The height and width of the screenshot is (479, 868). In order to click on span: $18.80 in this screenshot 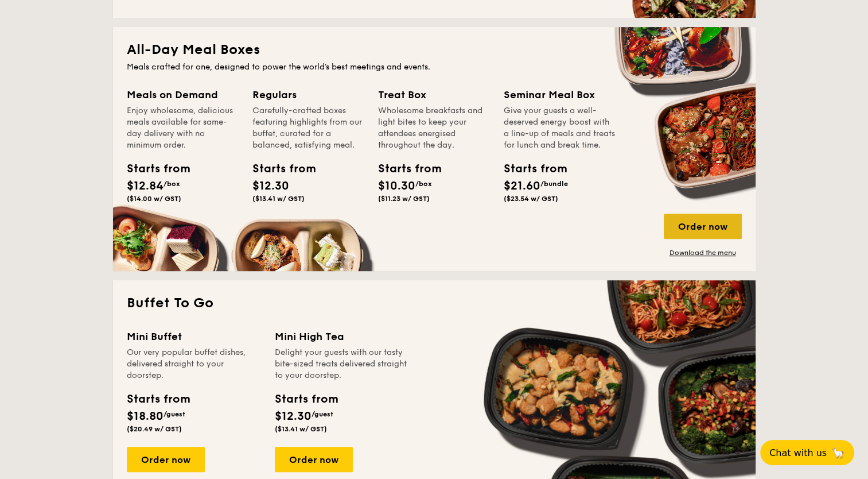, I will do `click(145, 416)`.